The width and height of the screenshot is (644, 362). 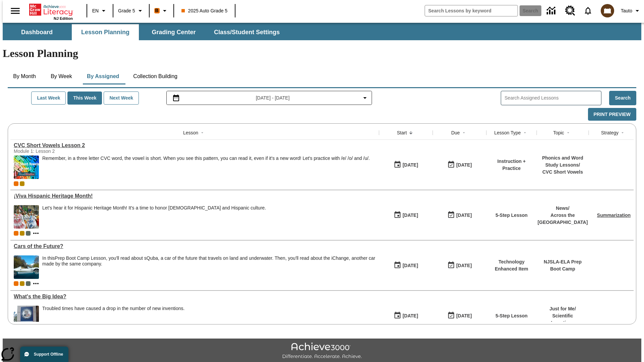 What do you see at coordinates (105, 32) in the screenshot?
I see `span: Lesson Planning` at bounding box center [105, 32].